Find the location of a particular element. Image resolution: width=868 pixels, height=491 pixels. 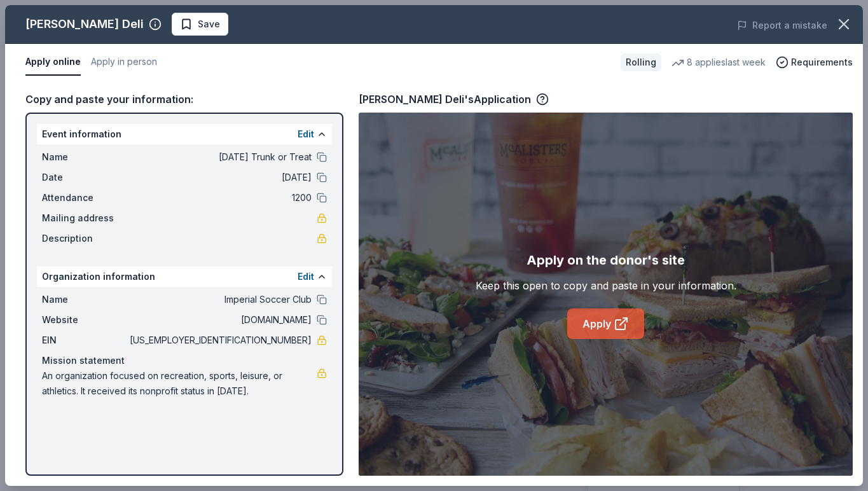

span: An organization focused on recreation, sports, leisure, or athletics. It received its nonprofit s... is located at coordinates (179, 384).